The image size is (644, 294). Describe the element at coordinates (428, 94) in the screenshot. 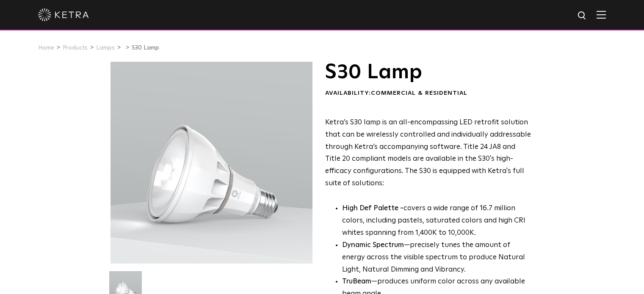

I see `div: Availability:` at that location.